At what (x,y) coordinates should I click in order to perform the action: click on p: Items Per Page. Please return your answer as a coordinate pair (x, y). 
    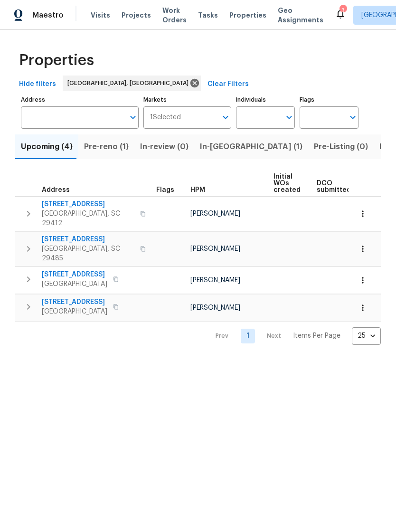
    Looking at the image, I should click on (316, 336).